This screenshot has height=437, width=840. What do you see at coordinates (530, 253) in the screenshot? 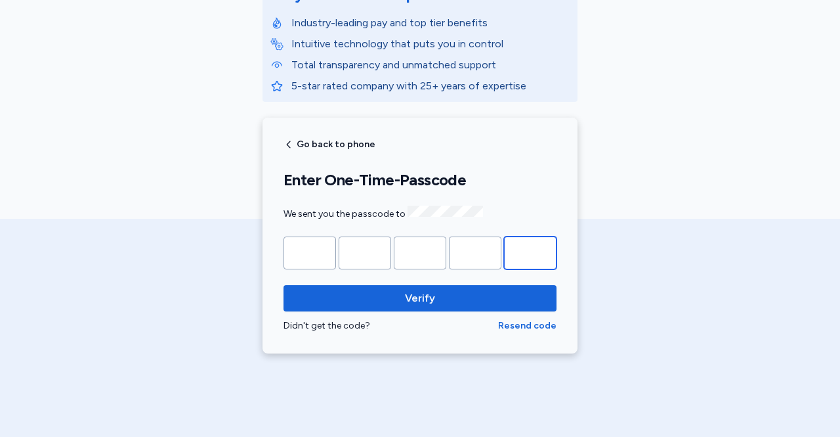
I see `input: Please enter OTP character 5` at bounding box center [530, 253].